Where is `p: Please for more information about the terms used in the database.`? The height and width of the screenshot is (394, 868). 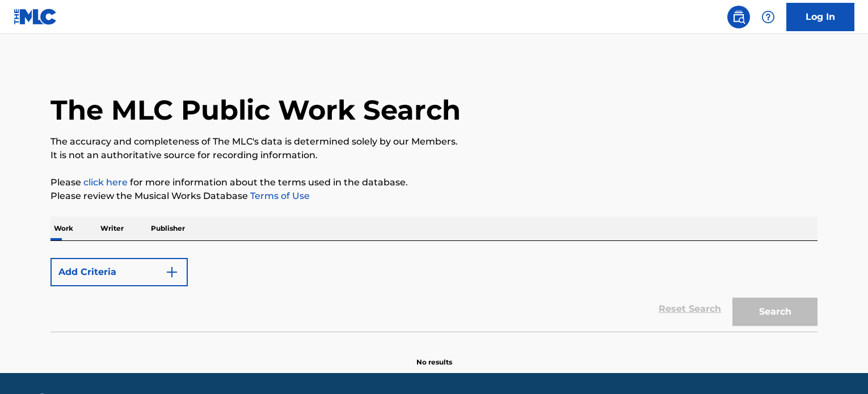 p: Please for more information about the terms used in the database. is located at coordinates (434, 182).